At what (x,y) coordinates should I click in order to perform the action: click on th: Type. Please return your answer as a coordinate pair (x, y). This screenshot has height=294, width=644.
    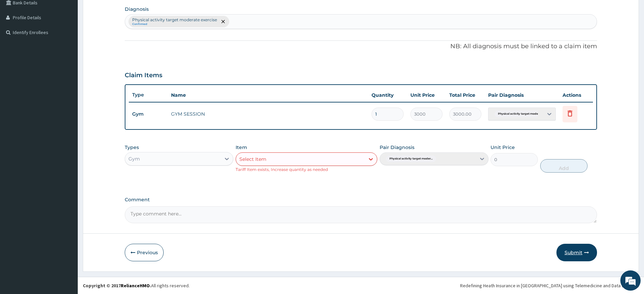
    Looking at the image, I should click on (148, 95).